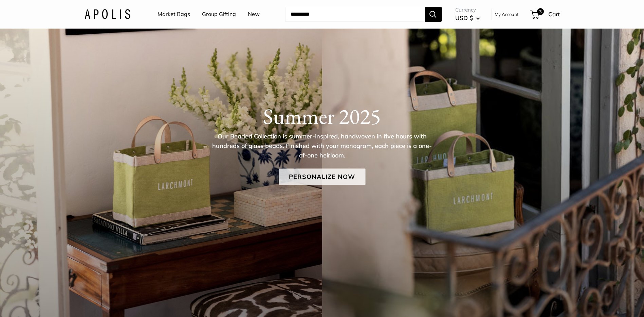 Image resolution: width=644 pixels, height=317 pixels. Describe the element at coordinates (322, 145) in the screenshot. I see `p: Our Beaded Collection is summer-inspired, handwoven in five hours with hundreds of glass beads. F...` at that location.